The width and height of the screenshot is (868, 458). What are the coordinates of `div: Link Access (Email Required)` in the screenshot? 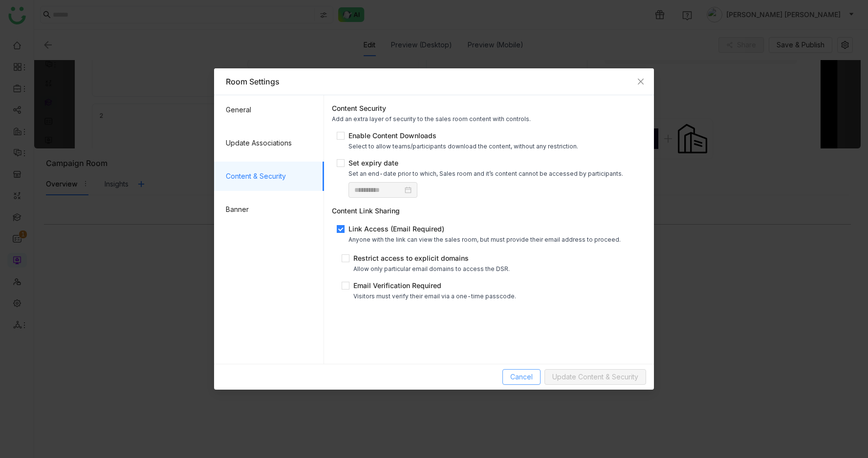 It's located at (485, 229).